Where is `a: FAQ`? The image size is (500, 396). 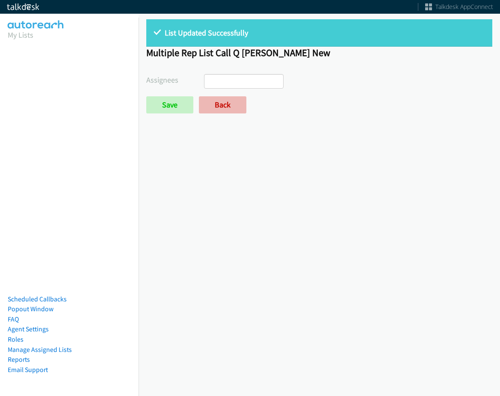 a: FAQ is located at coordinates (13, 319).